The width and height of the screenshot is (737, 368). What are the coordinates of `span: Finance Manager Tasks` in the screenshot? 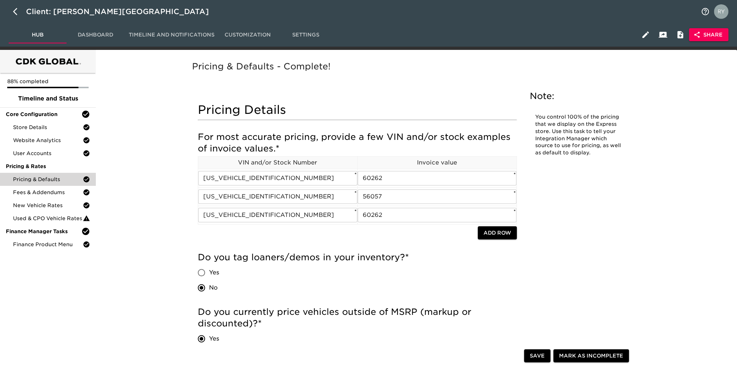 It's located at (43, 231).